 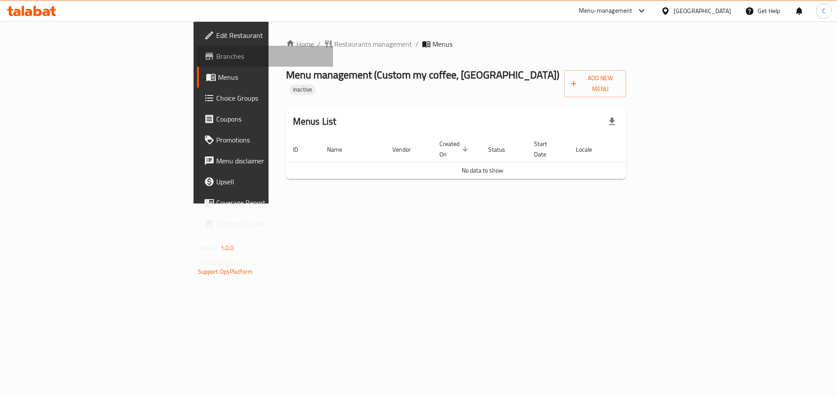 What do you see at coordinates (265, 77) in the screenshot?
I see `a: Menus` at bounding box center [265, 77].